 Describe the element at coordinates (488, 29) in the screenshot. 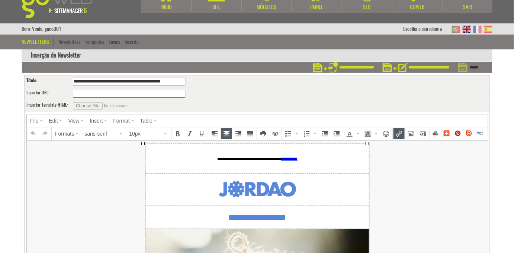

I see `img: ES` at that location.